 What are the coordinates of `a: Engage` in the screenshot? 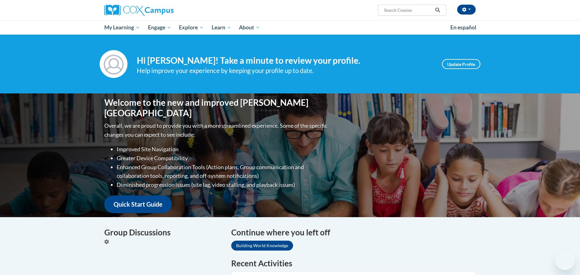 It's located at (159, 28).